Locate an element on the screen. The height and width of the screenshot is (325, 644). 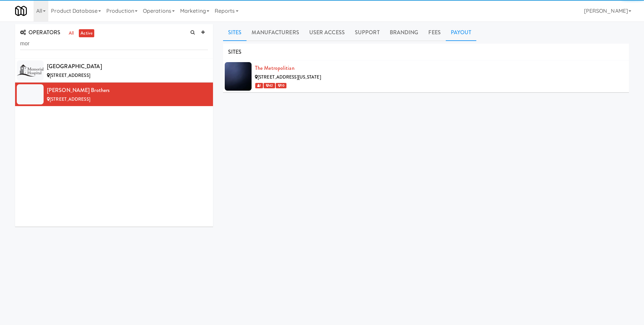
img: Micromart is located at coordinates (21, 11).